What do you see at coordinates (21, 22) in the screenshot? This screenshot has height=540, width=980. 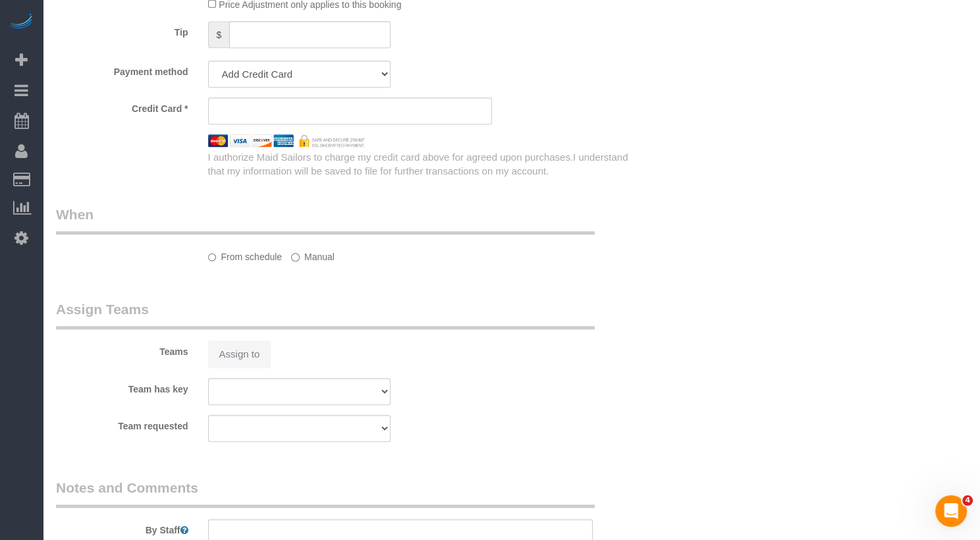 I see `a: Automaid Logo` at bounding box center [21, 22].